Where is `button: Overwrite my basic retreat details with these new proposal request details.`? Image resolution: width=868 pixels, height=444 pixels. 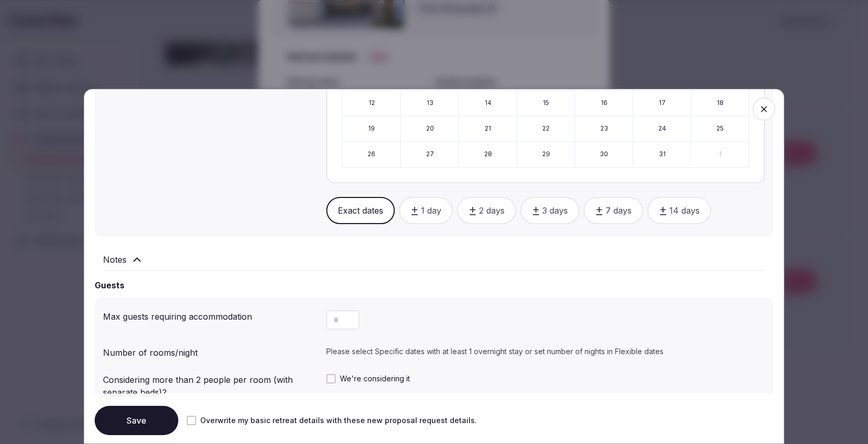
button: Overwrite my basic retreat details with these new proposal request details. is located at coordinates (192, 420).